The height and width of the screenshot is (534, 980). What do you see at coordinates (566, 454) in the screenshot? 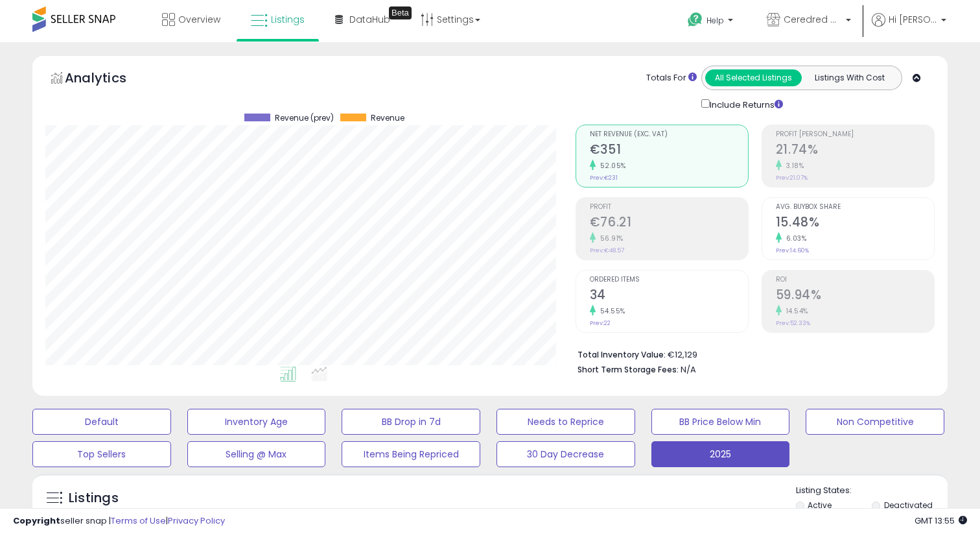
I see `button: 30 Day Decrease` at bounding box center [566, 454].